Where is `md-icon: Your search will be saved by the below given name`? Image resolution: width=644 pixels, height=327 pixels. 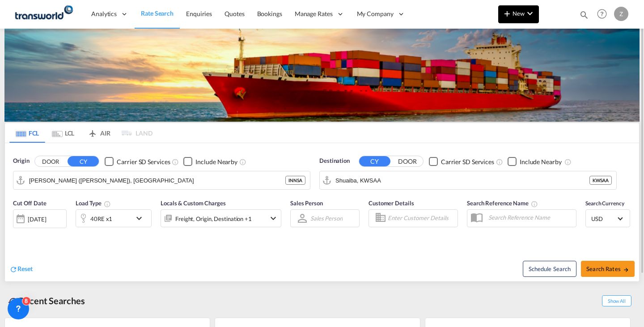 md-icon: Your search will be saved by the below given name is located at coordinates (534, 204).